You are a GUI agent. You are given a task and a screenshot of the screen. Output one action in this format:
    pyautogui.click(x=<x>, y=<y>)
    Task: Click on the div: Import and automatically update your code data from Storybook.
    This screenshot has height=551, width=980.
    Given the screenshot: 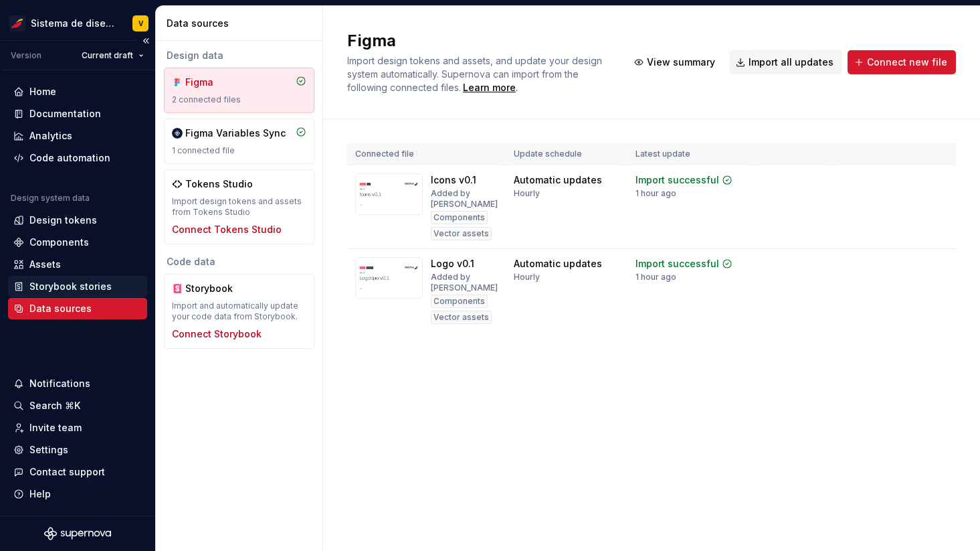 What is the action you would take?
    pyautogui.click(x=239, y=312)
    